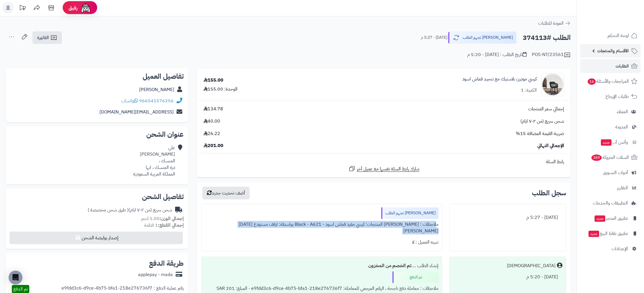 The width and height of the screenshot is (644, 293). I want to click on h2: تفاصيل الشحن, so click(97, 197).